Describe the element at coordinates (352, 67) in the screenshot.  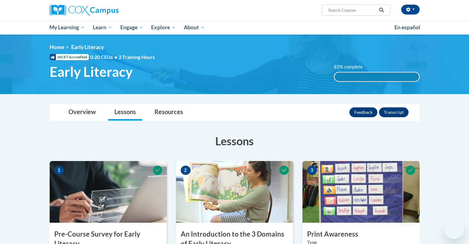
I see `label: 83% complete` at that location.